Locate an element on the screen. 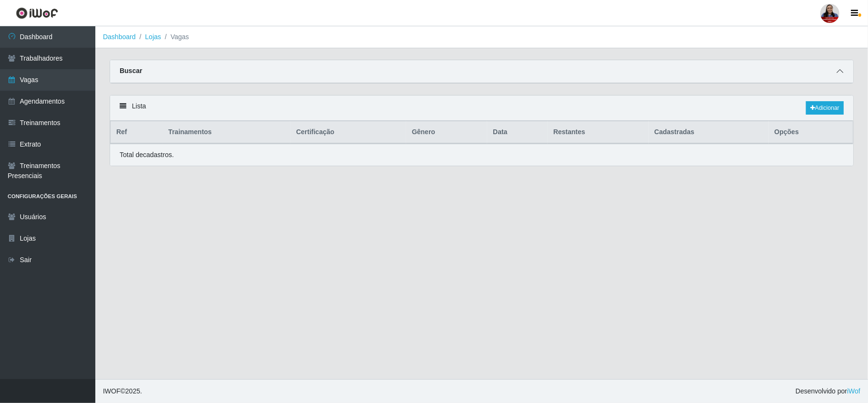 The height and width of the screenshot is (403, 868). th: Certificação is located at coordinates (348, 132).